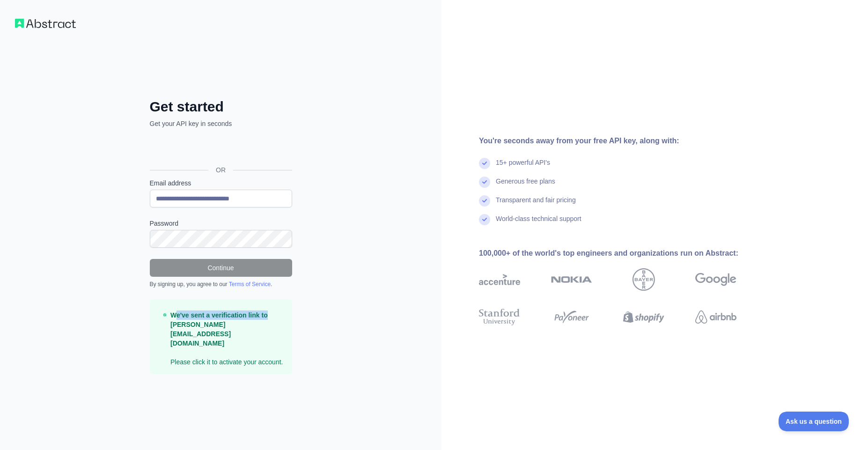 The height and width of the screenshot is (450, 868). I want to click on div: Generous free plans, so click(525, 186).